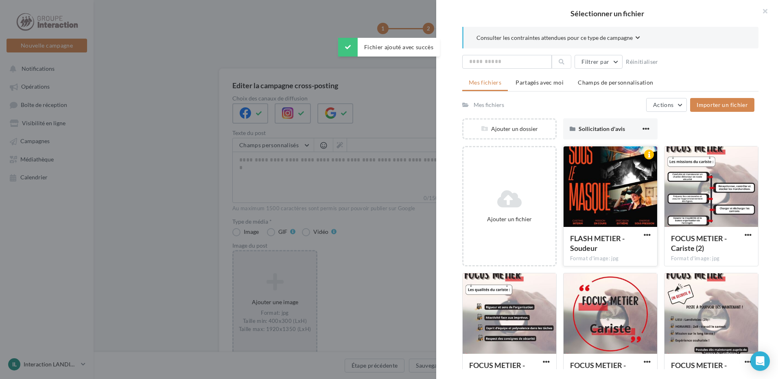 The height and width of the screenshot is (379, 778). I want to click on button: Filtrer par, so click(598, 62).